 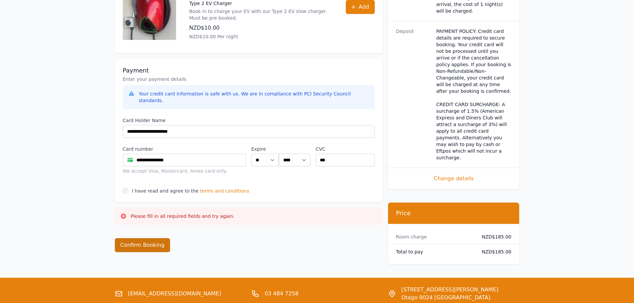 I want to click on span: Change details, so click(x=453, y=179).